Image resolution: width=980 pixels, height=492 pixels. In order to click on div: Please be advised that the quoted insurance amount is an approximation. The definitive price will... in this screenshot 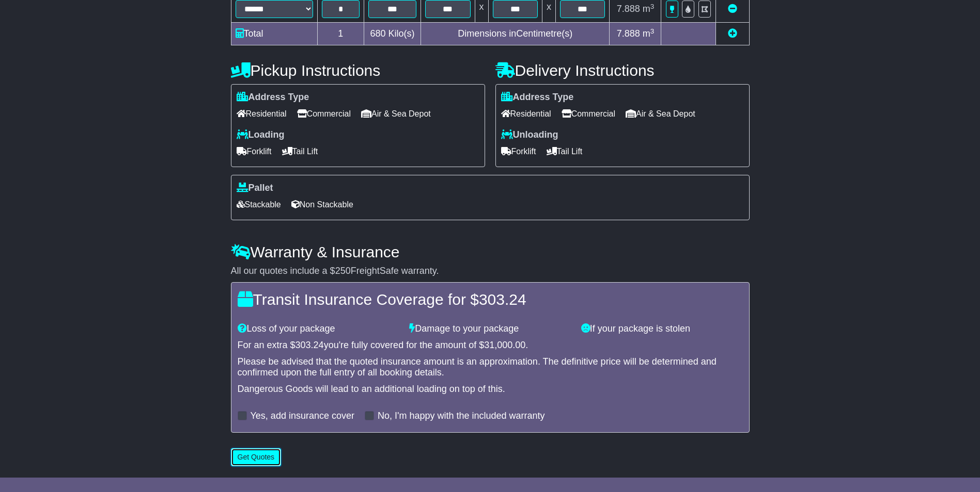, I will do `click(490, 367)`.